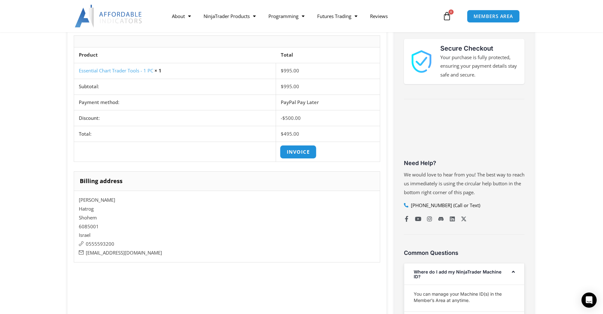 This screenshot has height=314, width=603. I want to click on span: 495.00, so click(290, 134).